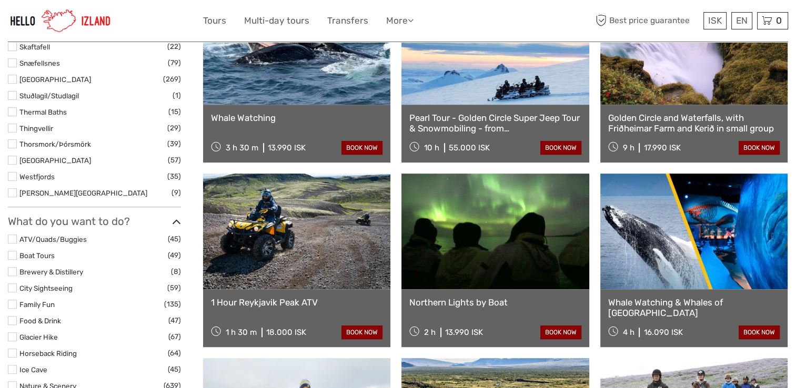  What do you see at coordinates (40, 321) in the screenshot?
I see `a: Food & Drink` at bounding box center [40, 321].